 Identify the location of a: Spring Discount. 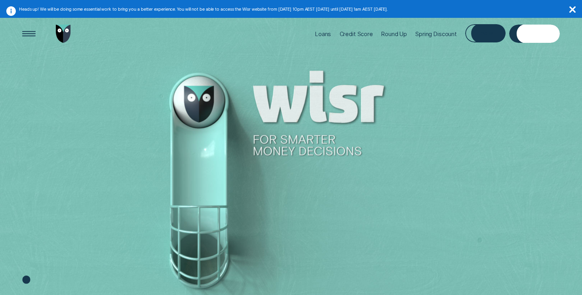
(436, 34).